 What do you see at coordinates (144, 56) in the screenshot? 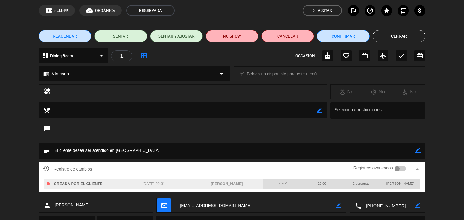
I see `i: border_all` at bounding box center [144, 56].